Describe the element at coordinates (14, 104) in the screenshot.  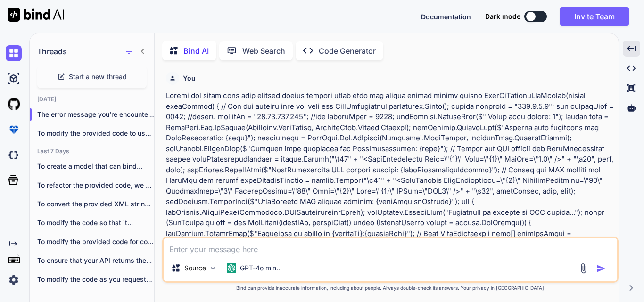
I see `img: githubLight` at that location.